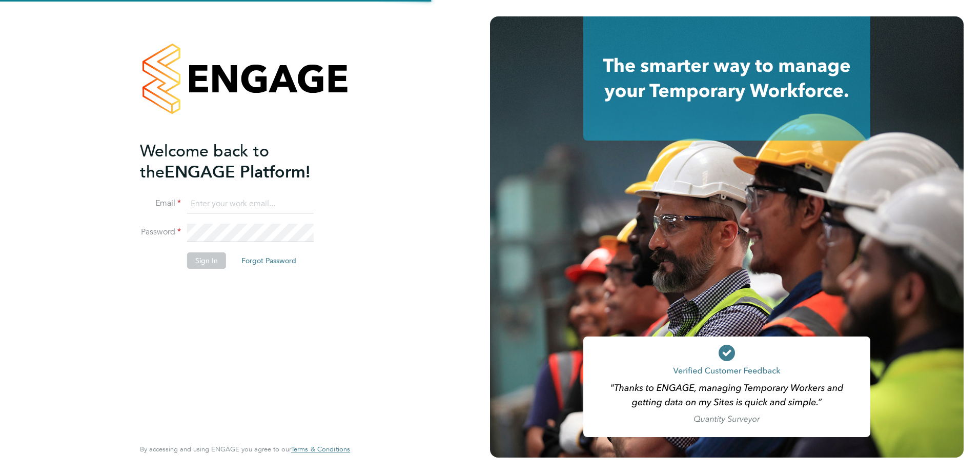  I want to click on span: By accessing and using ENGAGE you agree to our, so click(245, 448).